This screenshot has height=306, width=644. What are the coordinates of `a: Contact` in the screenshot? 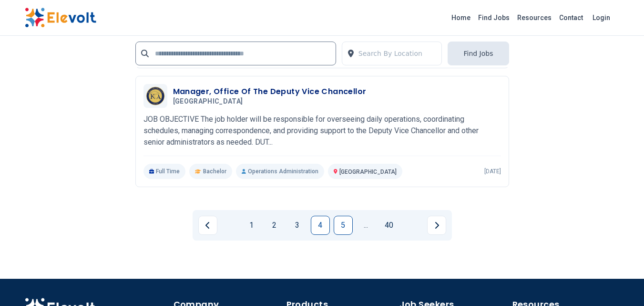 It's located at (571, 18).